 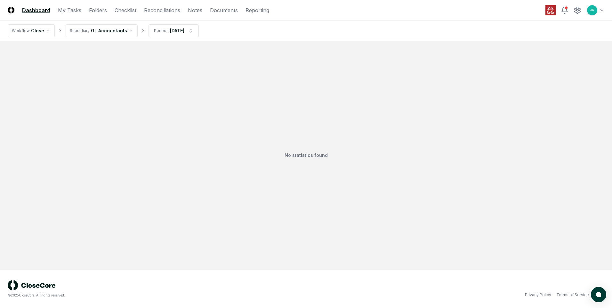 What do you see at coordinates (157, 295) in the screenshot?
I see `div: © 2025 CloseCore. All rights reserved.` at bounding box center [157, 295].